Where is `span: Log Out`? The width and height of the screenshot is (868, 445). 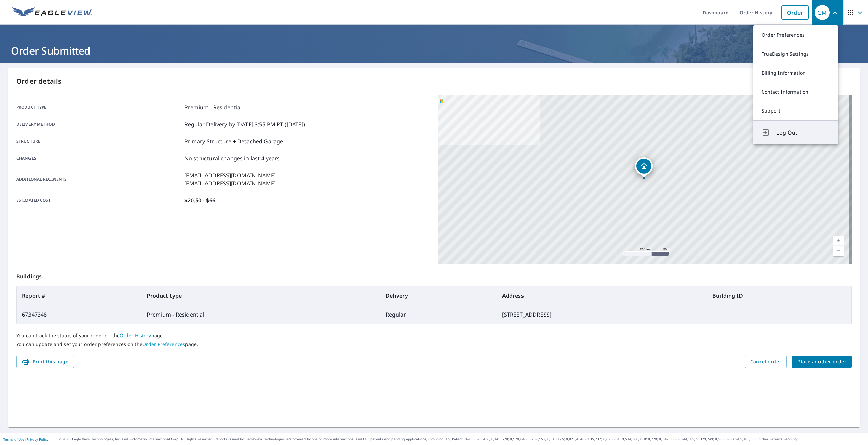 span: Log Out is located at coordinates (803, 132).